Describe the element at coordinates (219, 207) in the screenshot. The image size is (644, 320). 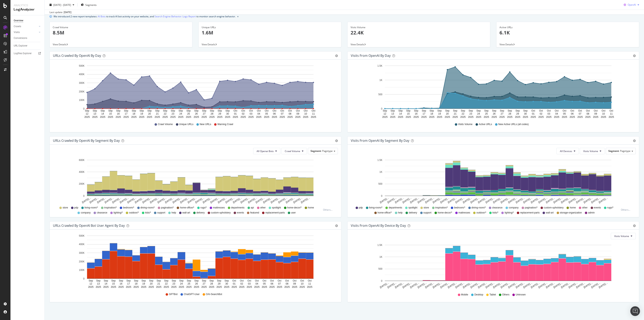
I see `span: mattresses` at that location.